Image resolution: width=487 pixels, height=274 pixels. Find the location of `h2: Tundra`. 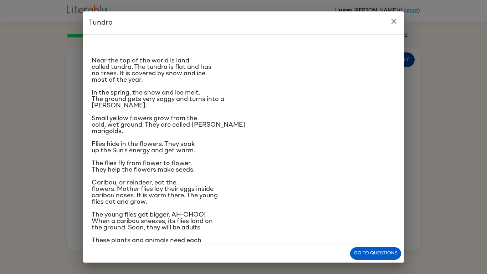

h2: Tundra is located at coordinates (243, 23).